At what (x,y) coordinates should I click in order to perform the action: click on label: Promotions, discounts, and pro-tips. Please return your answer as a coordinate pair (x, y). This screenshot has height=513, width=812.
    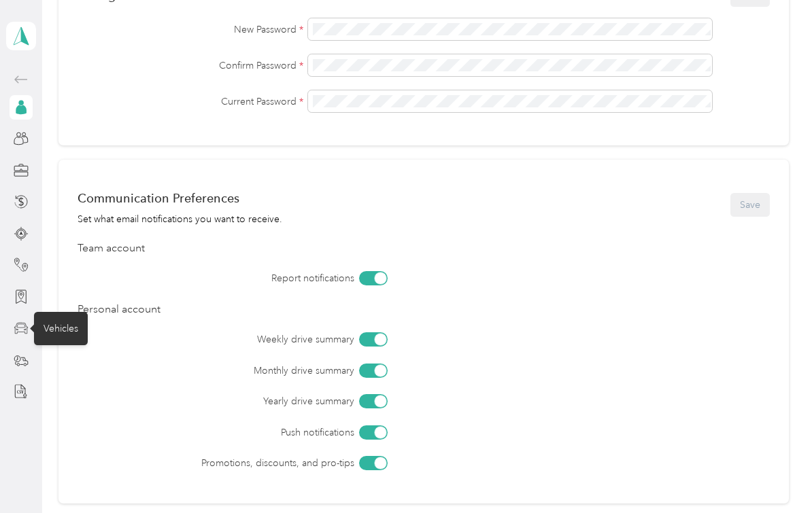
    Looking at the image, I should click on (254, 463).